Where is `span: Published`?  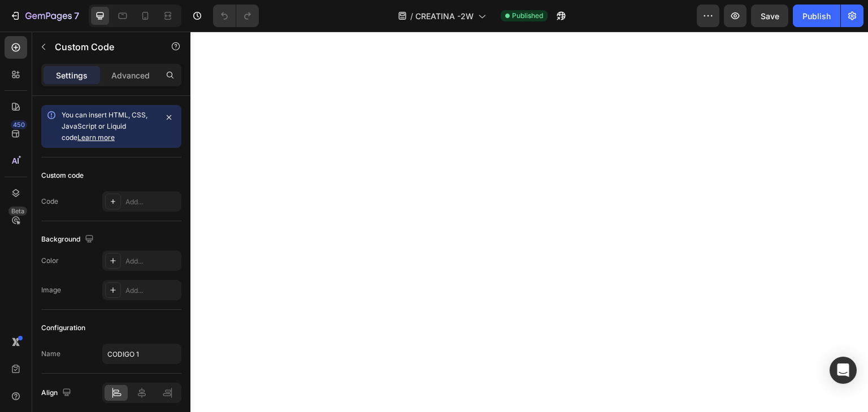 span: Published is located at coordinates (527, 15).